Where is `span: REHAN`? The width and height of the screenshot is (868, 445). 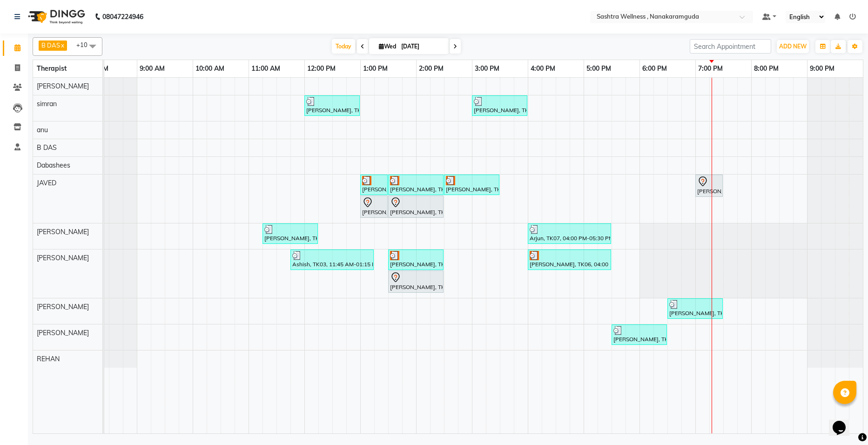 span: REHAN is located at coordinates (48, 359).